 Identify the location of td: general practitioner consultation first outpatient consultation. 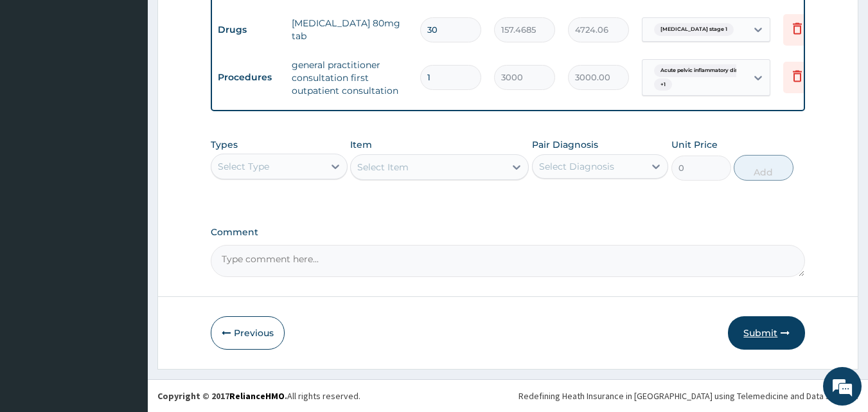
(349, 78).